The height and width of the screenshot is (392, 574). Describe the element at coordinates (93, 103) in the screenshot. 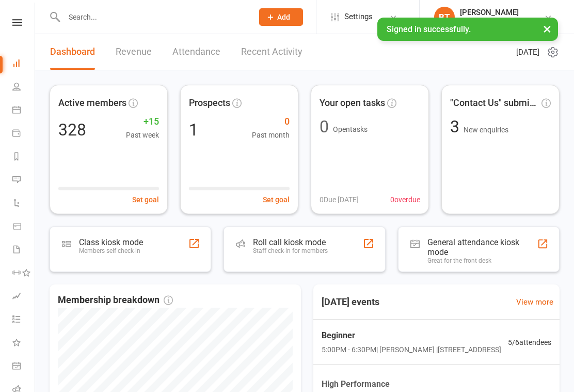

I see `span: Active members` at that location.